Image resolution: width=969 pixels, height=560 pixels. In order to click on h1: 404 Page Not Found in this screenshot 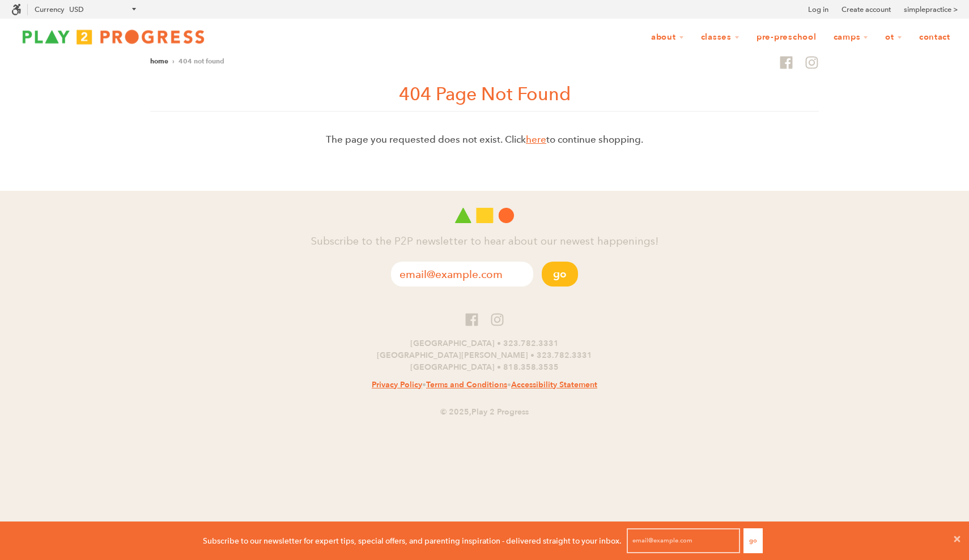, I will do `click(484, 97)`.